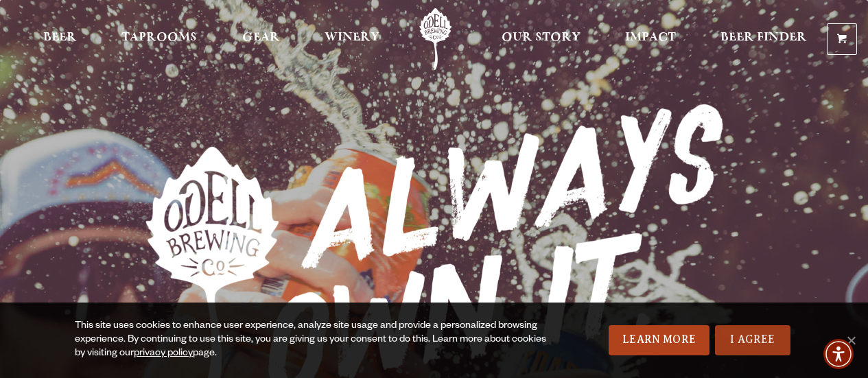  I want to click on a: Beer, so click(60, 39).